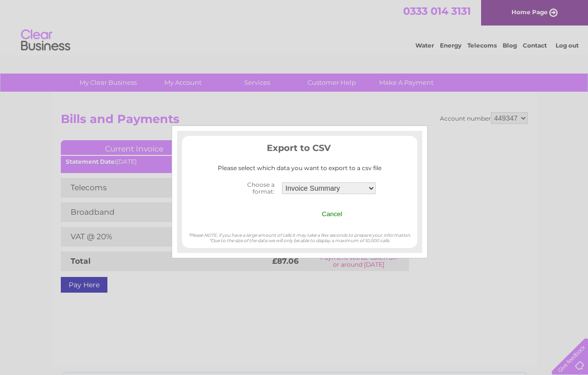 Image resolution: width=588 pixels, height=375 pixels. What do you see at coordinates (451, 45) in the screenshot?
I see `a: Energy` at bounding box center [451, 45].